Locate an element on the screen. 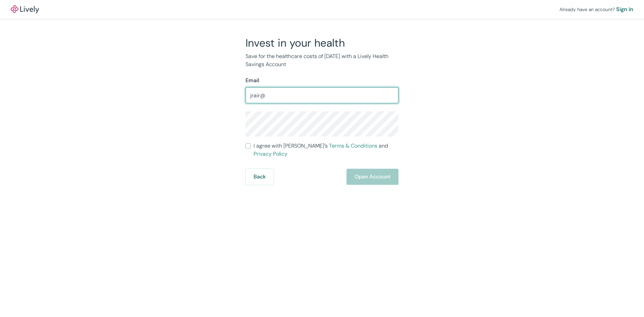 This screenshot has width=644, height=317. button: Back is located at coordinates (260, 176).